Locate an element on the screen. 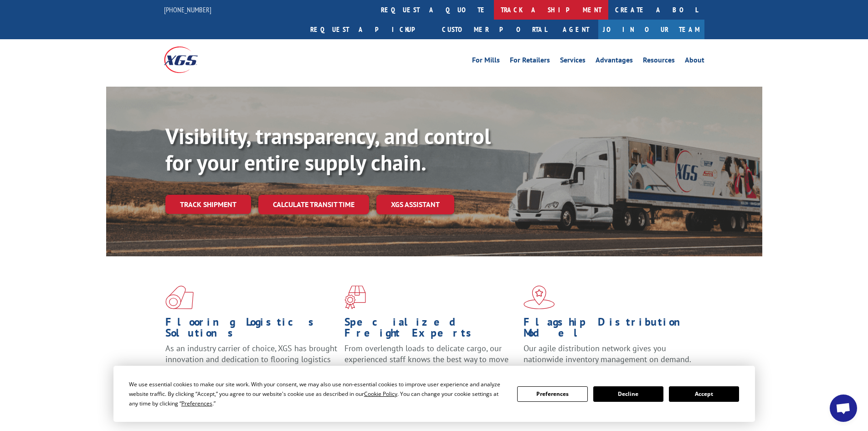 This screenshot has width=868, height=431. a: Resources is located at coordinates (659, 62).